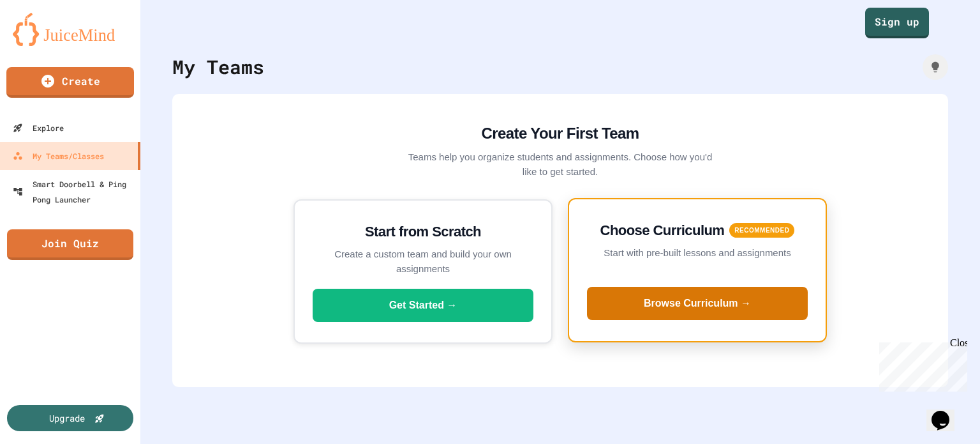  Describe the element at coordinates (560, 164) in the screenshot. I see `p: Teams help you organize students and assignments. Choose how you'd like to get started.` at that location.